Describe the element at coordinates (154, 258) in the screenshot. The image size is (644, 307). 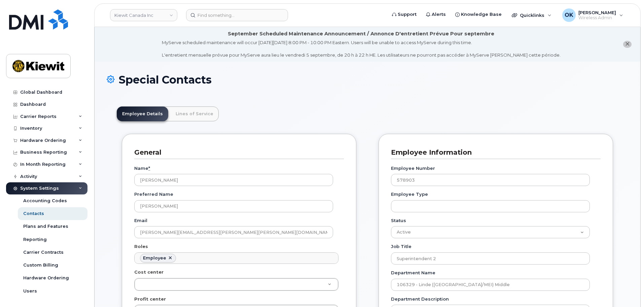
I see `div: Employee` at that location.